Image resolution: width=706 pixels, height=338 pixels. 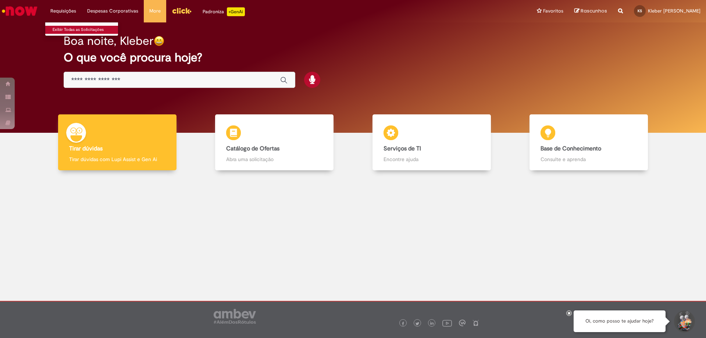 What do you see at coordinates (275, 142) in the screenshot?
I see `a: Catálogo de Ofertas Abra uma solicitação` at bounding box center [275, 142].